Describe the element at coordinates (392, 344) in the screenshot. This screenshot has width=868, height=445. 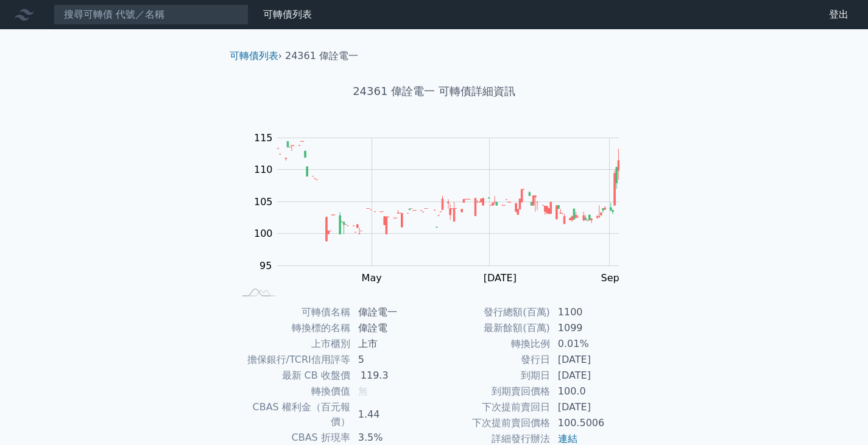
I see `td: 上市` at that location.